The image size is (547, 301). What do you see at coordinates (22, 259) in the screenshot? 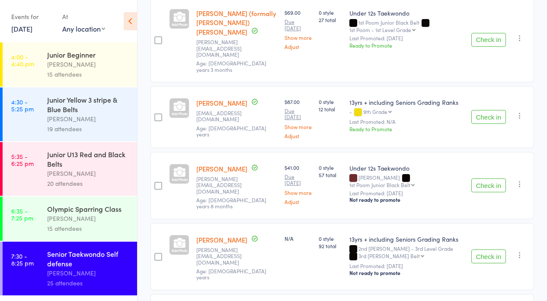
I see `time: 7:30 - 8:25 pm` at bounding box center [22, 259].